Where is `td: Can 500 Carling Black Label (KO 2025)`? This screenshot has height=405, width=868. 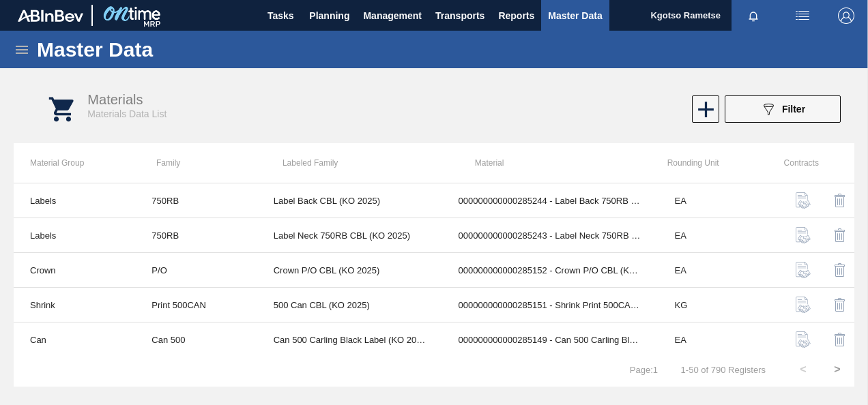 td: Can 500 Carling Black Label (KO 2025) is located at coordinates (349, 340).